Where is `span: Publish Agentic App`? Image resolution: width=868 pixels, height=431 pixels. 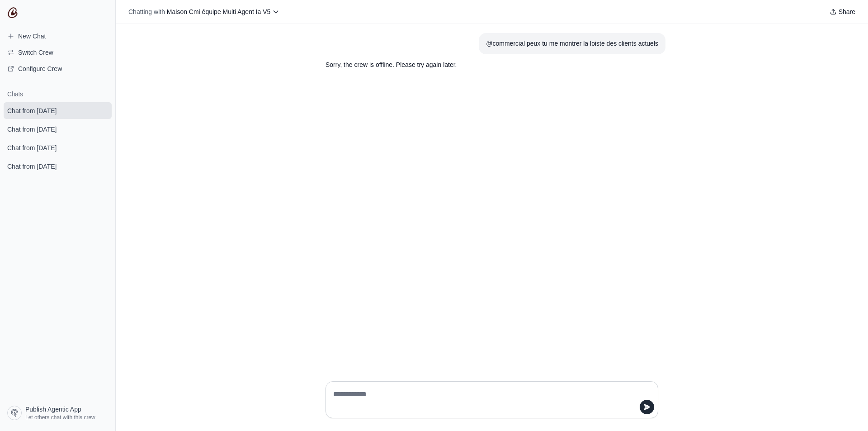
span: Publish Agentic App is located at coordinates (54, 409).